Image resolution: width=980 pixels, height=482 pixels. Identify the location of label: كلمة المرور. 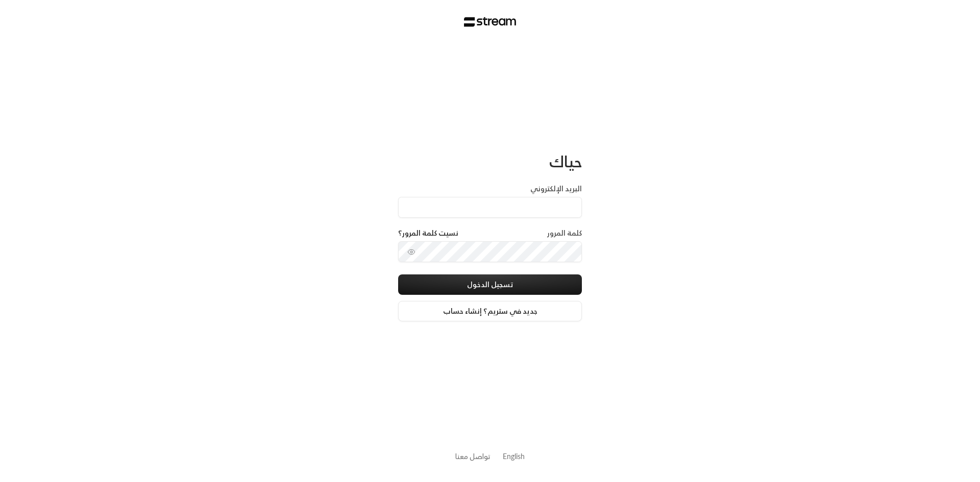
(565, 233).